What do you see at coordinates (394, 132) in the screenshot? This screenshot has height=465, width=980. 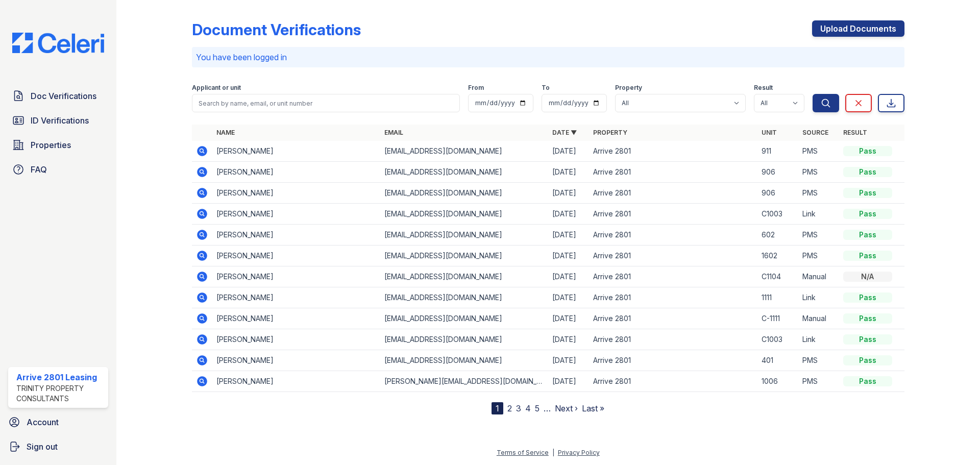 I see `a: Email` at bounding box center [394, 132].